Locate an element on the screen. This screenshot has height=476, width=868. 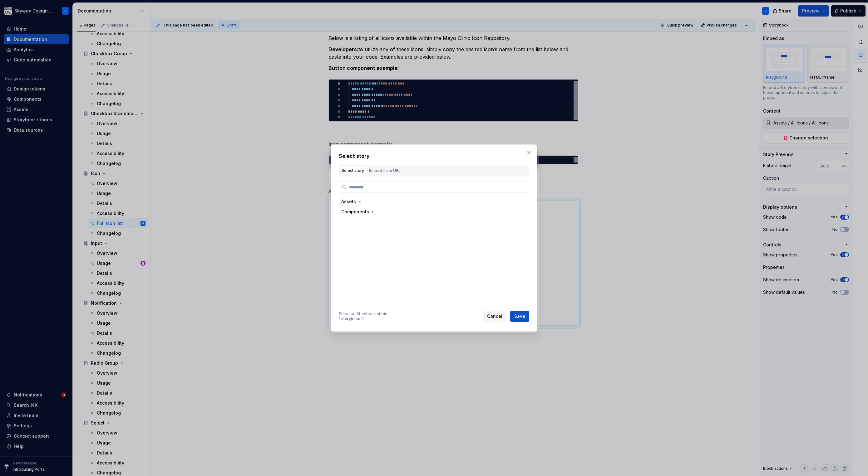
h2: Select story is located at coordinates (434, 156).